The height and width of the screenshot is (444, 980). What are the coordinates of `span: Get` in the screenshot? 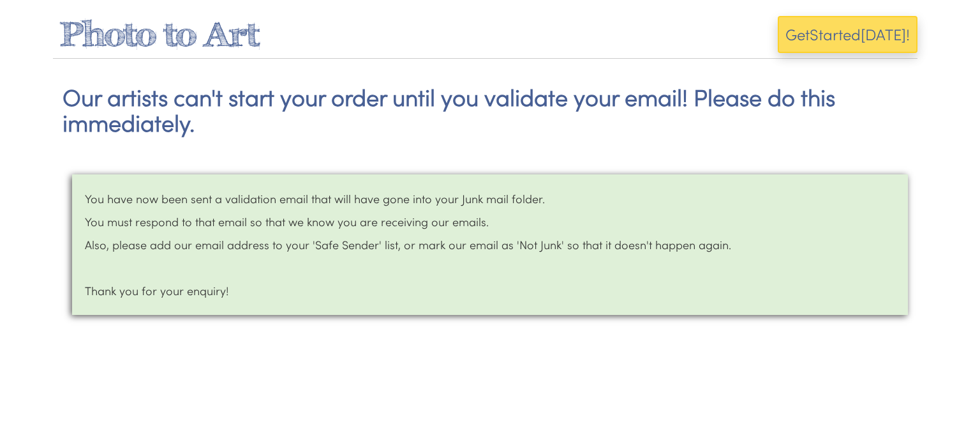 It's located at (798, 34).